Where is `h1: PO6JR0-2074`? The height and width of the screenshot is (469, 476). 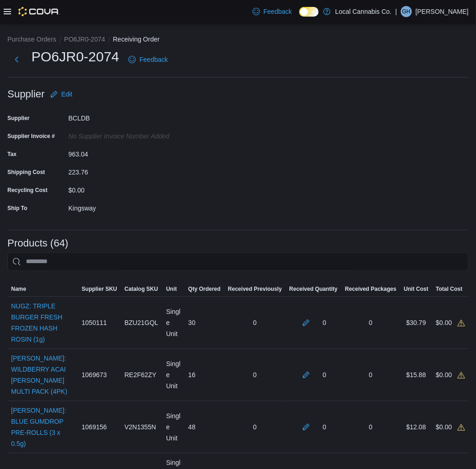
h1: PO6JR0-2074 is located at coordinates (75, 57).